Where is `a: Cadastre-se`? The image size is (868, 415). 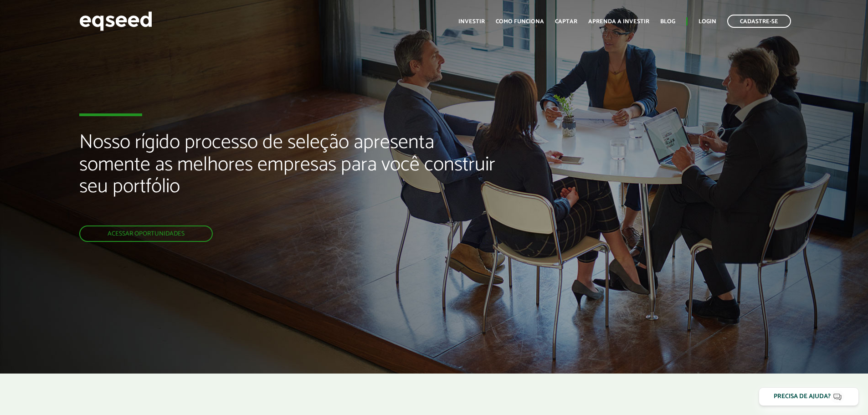
a: Cadastre-se is located at coordinates (759, 21).